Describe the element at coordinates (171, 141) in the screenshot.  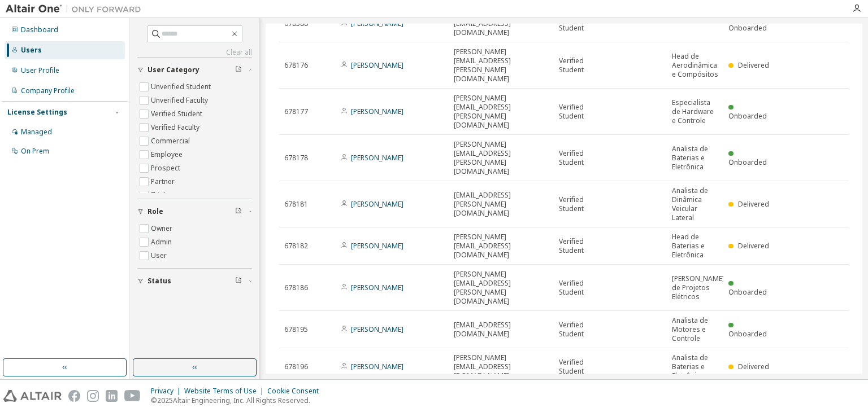
I see `label: Commercial` at that location.